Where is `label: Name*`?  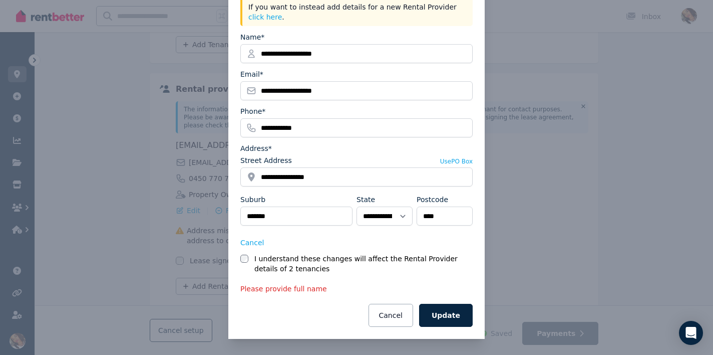 label: Name* is located at coordinates (252, 37).